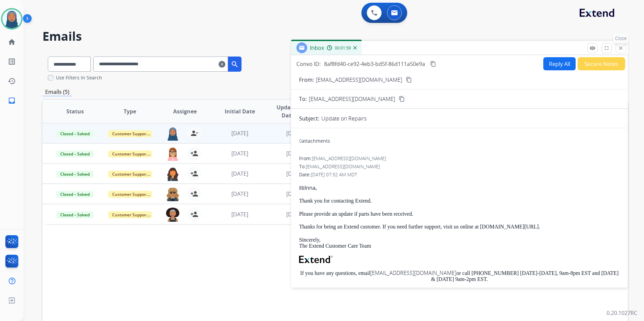 This screenshot has height=321, width=644. What do you see at coordinates (621, 48) in the screenshot?
I see `button: Close` at bounding box center [621, 48].